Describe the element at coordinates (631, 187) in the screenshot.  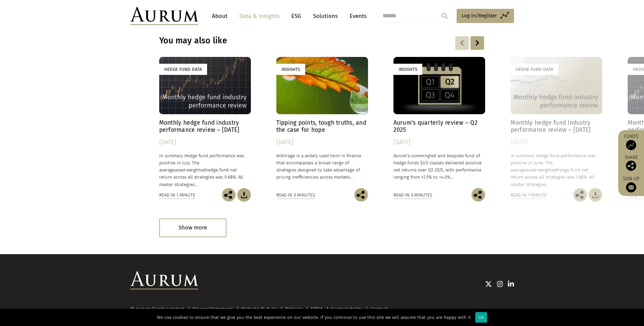
I see `img: Sign up to our newsletter` at that location.